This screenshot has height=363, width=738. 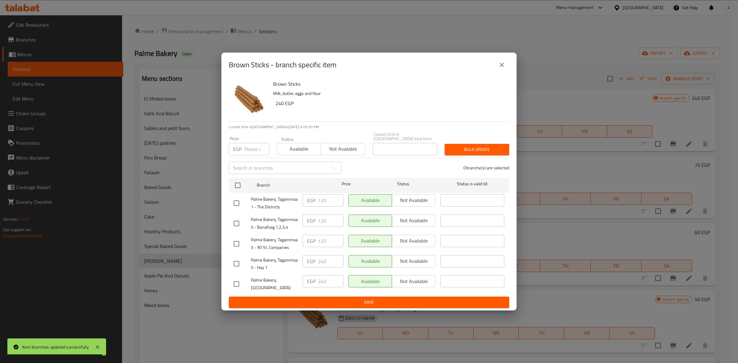 I want to click on span: Not available, so click(x=343, y=149).